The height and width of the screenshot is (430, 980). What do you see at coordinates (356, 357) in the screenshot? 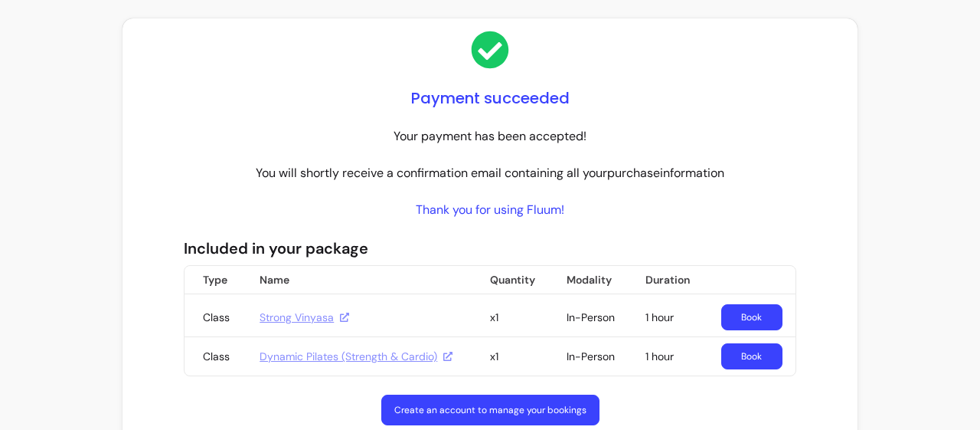
I see `a: Dynamic Pilates (Strength & Cardio)` at bounding box center [356, 357].